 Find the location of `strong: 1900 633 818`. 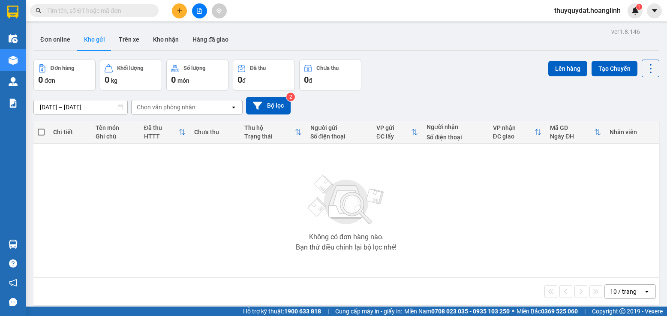

strong: 1900 633 818 is located at coordinates (303, 311).